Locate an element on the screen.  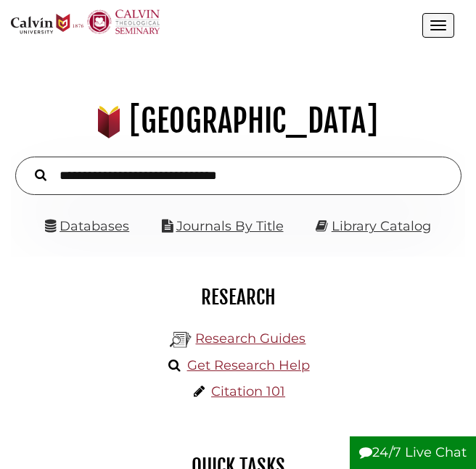
button: Search is located at coordinates (40, 174).